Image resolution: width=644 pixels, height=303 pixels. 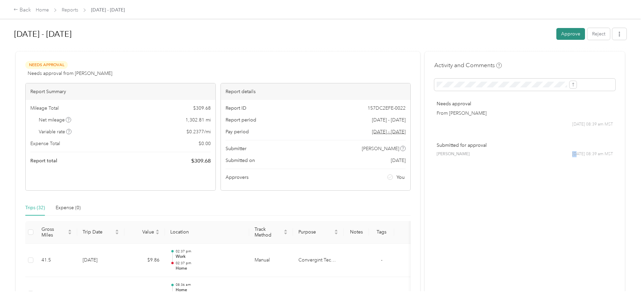 What do you see at coordinates (240, 160) in the screenshot?
I see `span: Submitted on` at bounding box center [240, 160].